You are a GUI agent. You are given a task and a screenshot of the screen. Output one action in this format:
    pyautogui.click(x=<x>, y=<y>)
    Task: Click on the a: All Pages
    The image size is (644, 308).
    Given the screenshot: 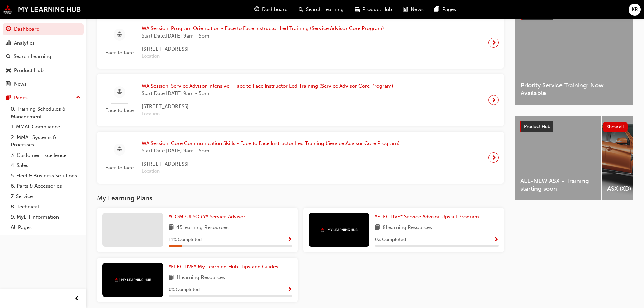 What is the action you would take?
    pyautogui.click(x=46, y=228)
    